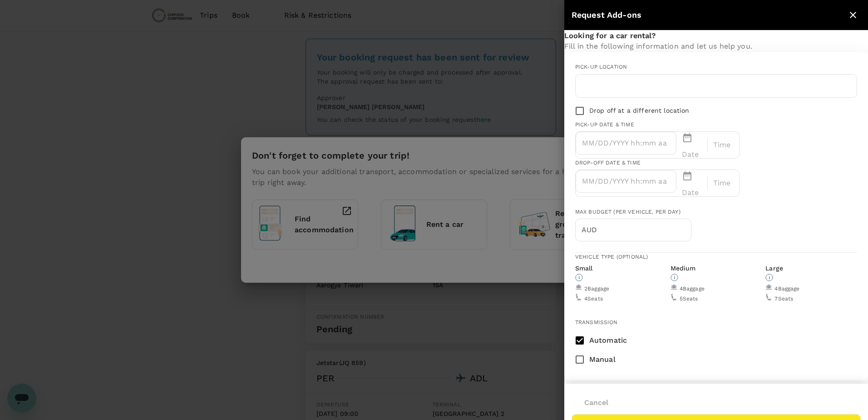  What do you see at coordinates (658, 125) in the screenshot?
I see `div: Pick-up date & time` at bounding box center [658, 125].